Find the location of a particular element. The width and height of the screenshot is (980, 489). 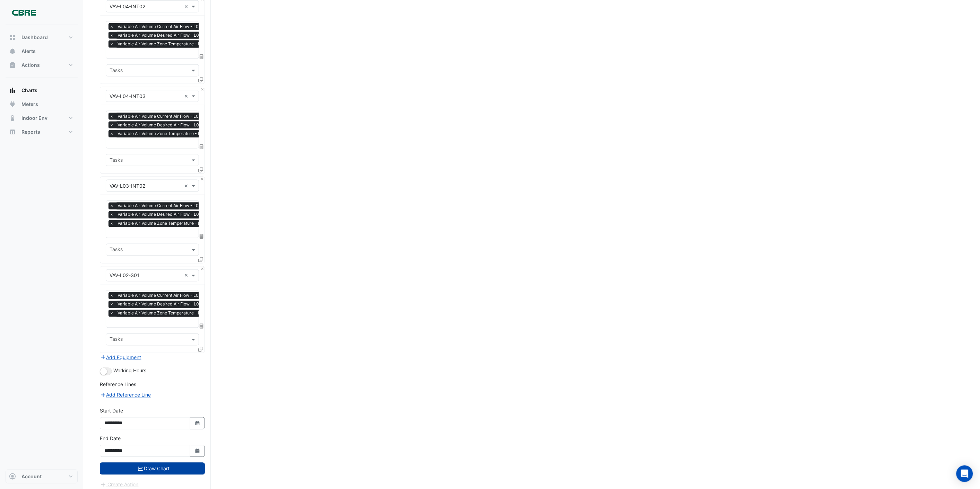

span: Variable Air Volume Current Air Flow - L04, INT02 is located at coordinates (166, 27).